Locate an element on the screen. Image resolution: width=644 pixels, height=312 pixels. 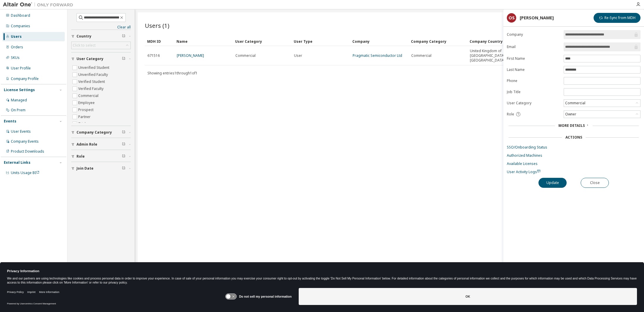
div: Company Category is located at coordinates (438, 42).